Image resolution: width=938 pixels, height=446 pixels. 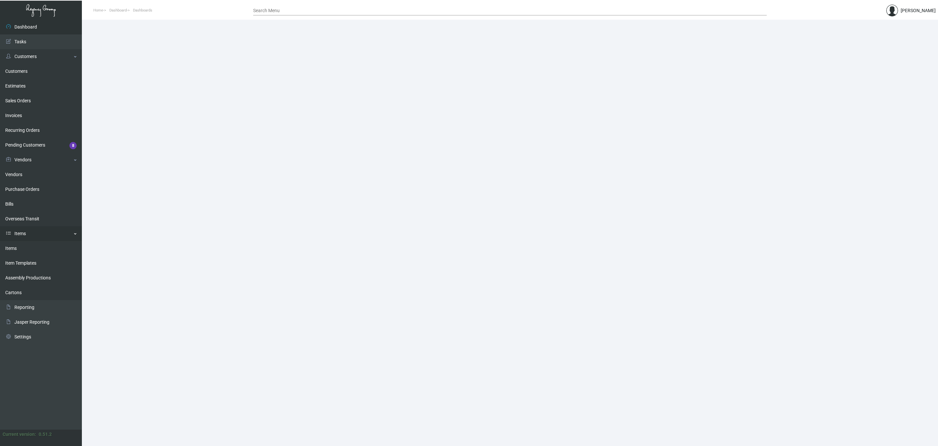 I want to click on span: Dashboard, so click(x=118, y=10).